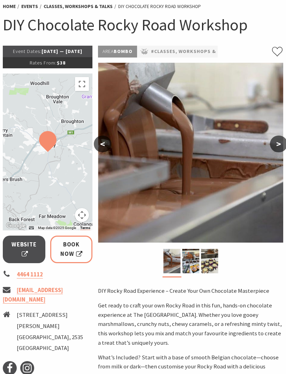 The height and width of the screenshot is (374, 286). What do you see at coordinates (190, 291) in the screenshot?
I see `p: DIY Rocky Road Experience – Create Your Own Chocolate Masterpiece` at bounding box center [190, 291].